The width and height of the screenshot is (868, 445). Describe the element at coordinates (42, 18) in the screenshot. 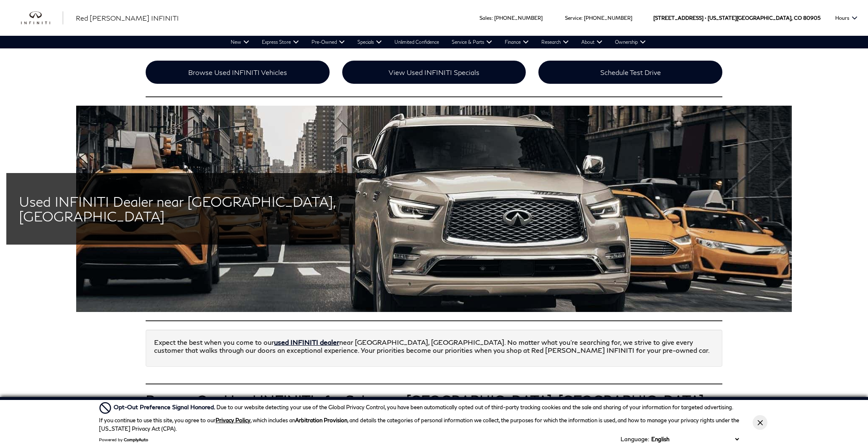

I see `img: INFINITI` at that location.